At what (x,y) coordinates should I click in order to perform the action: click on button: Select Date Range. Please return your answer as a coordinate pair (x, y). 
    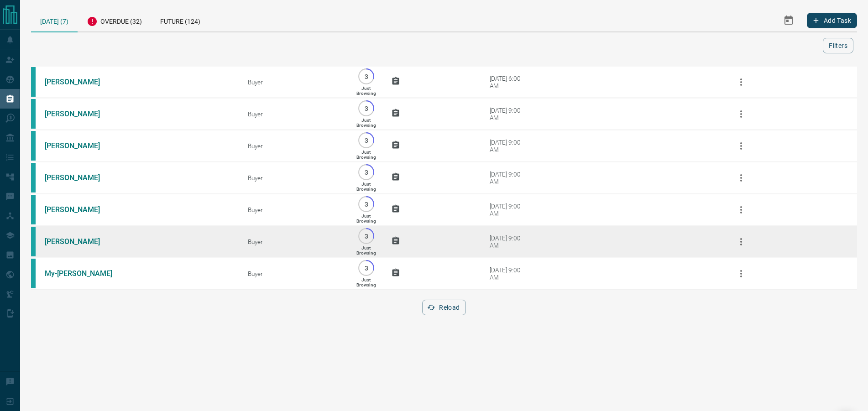
    Looking at the image, I should click on (788, 20).